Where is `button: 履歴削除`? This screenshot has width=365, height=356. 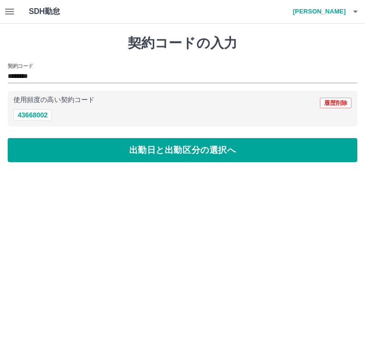
button: 履歴削除 is located at coordinates (336, 103).